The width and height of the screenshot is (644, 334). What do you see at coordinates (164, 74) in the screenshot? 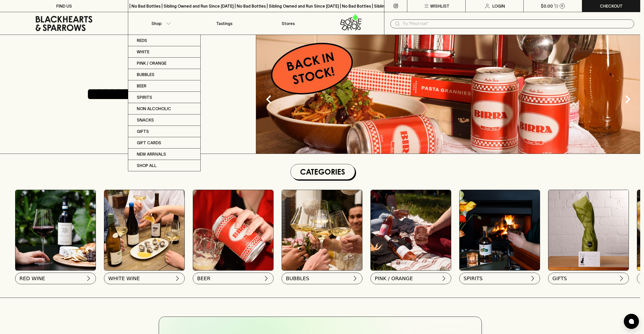
I see `a: Bubbles` at bounding box center [164, 74].